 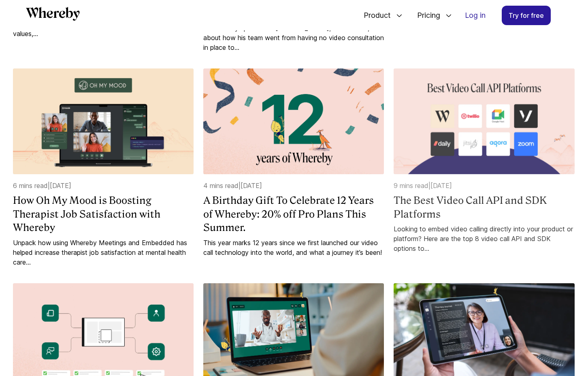 What do you see at coordinates (294, 214) in the screenshot?
I see `h4: A Birthday Gift To Celebrate 12 Years of Whereby: 20% off Pro Plans This Summer.` at bounding box center [294, 214].